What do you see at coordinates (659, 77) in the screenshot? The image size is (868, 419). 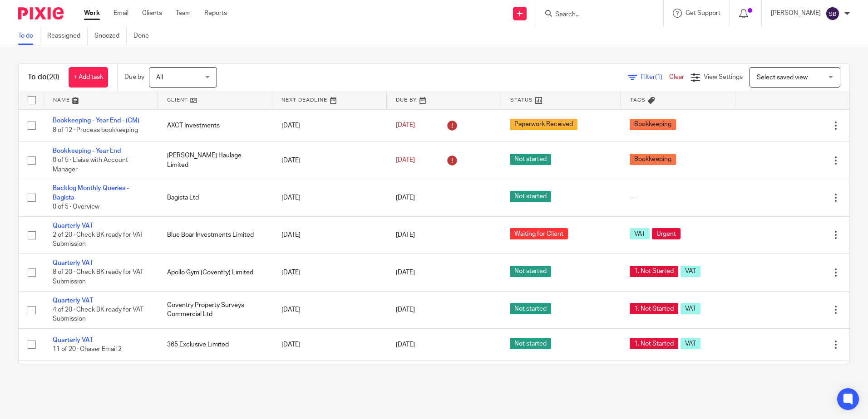 I see `span: (1)` at bounding box center [659, 77].